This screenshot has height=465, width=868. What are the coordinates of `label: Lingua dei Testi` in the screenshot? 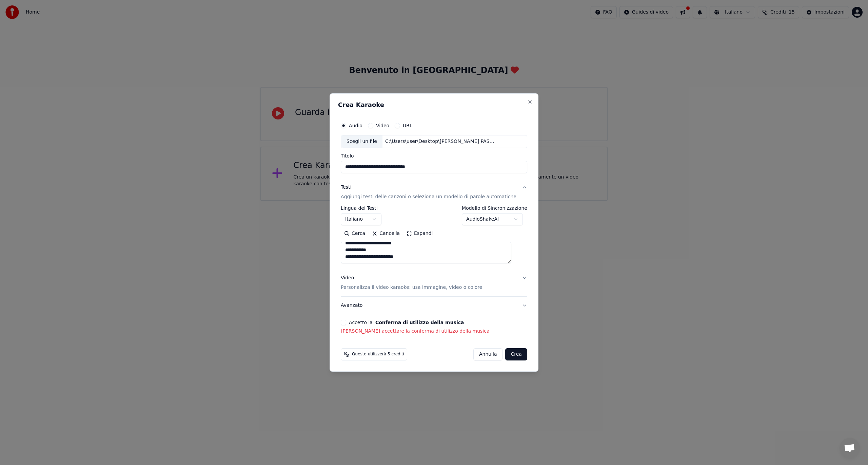 It's located at (361, 208).